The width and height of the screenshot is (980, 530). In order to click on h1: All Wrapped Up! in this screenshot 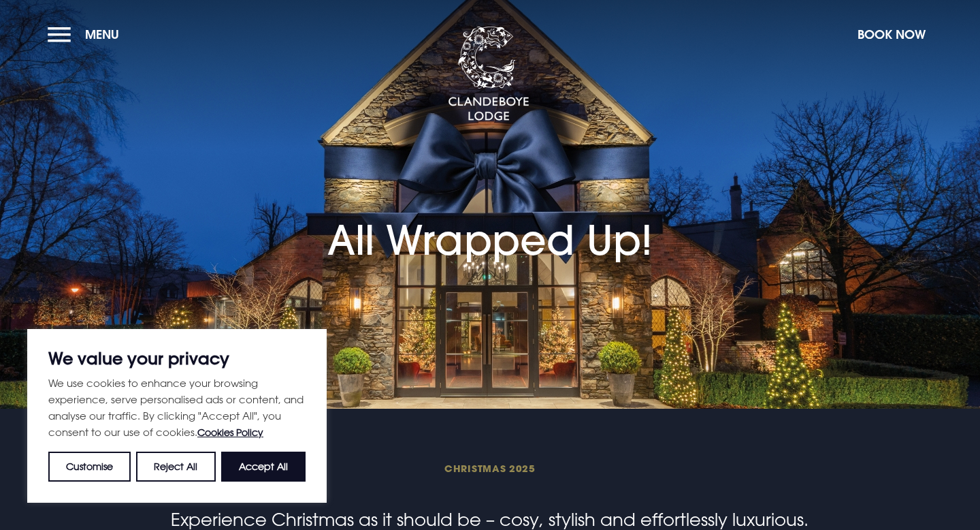, I will do `click(490, 207)`.